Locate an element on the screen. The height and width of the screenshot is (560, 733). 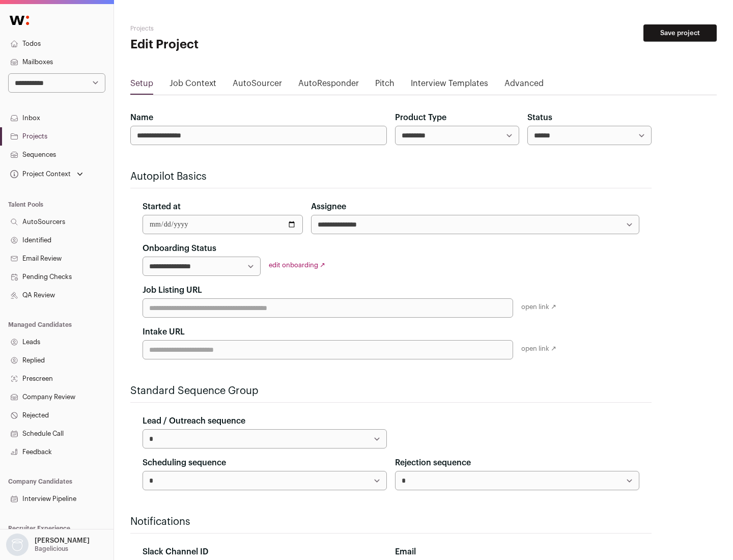
h1: Edit Project is located at coordinates (228, 44).